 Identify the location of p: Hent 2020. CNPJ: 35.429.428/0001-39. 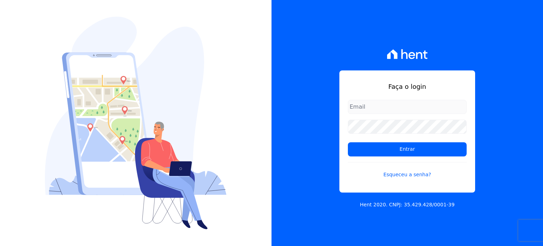
(407, 204).